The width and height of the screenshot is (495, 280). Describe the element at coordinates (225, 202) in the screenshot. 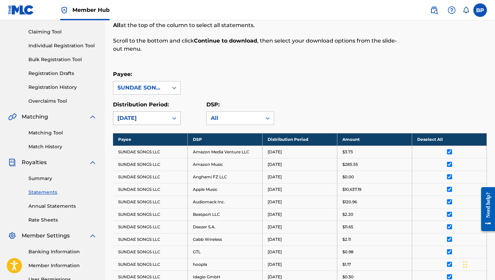

I see `td: Audiomack Inc.` at that location.